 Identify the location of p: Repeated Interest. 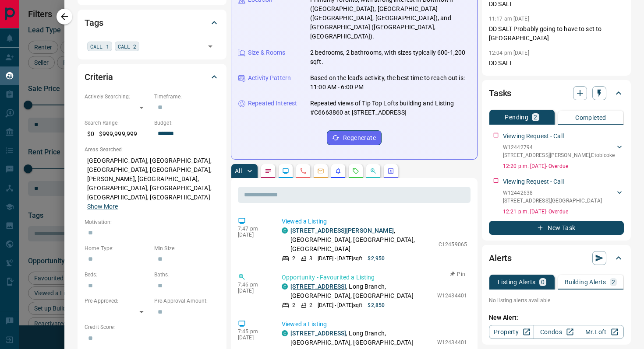
(272, 103).